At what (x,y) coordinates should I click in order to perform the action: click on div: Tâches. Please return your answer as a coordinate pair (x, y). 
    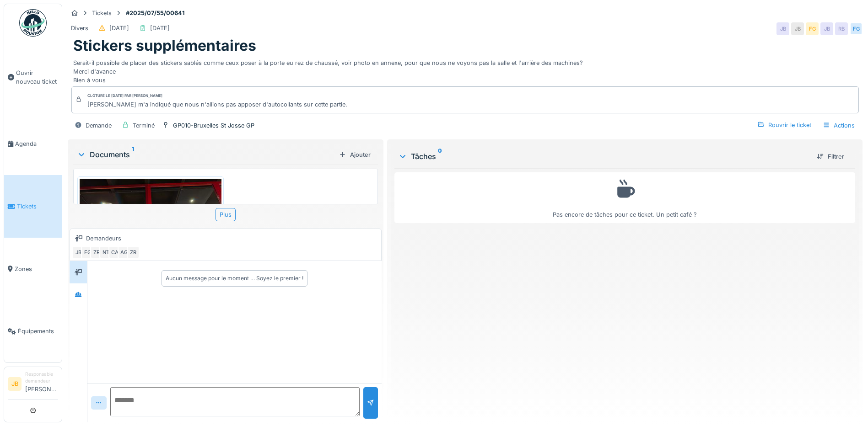
    Looking at the image, I should click on (604, 156).